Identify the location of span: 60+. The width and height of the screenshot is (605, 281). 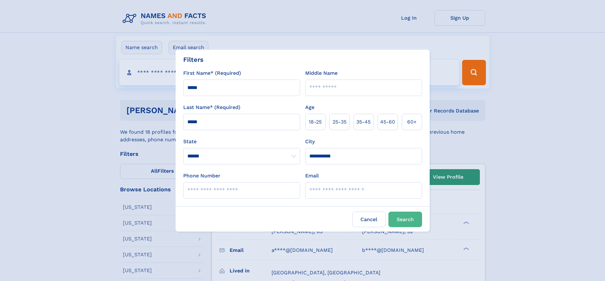
(412, 122).